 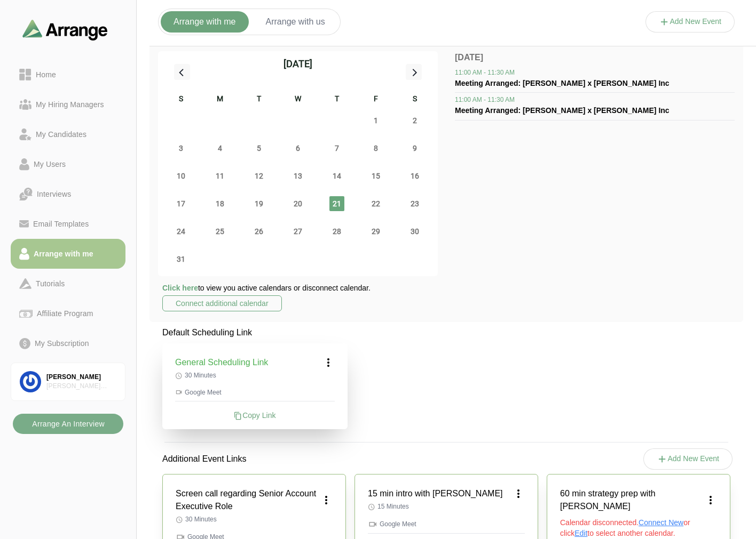 What do you see at coordinates (337, 232) in the screenshot?
I see `span: Thursday, August 28, 2025` at bounding box center [337, 232].